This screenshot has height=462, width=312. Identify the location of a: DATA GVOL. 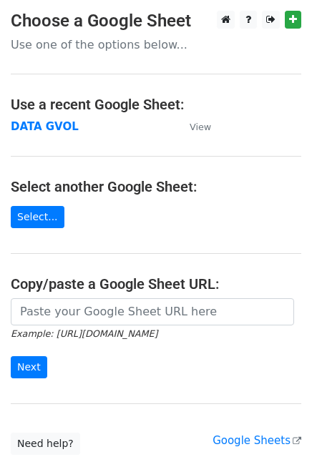
(44, 127).